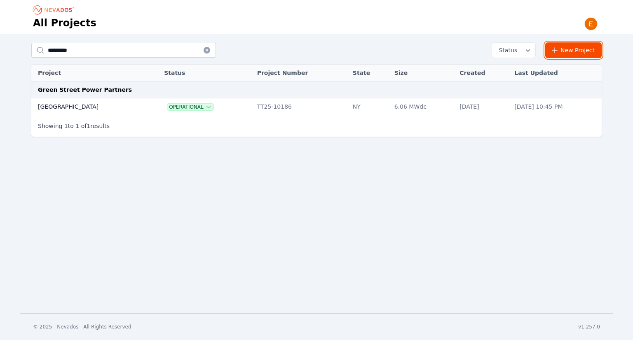 The width and height of the screenshot is (633, 340). What do you see at coordinates (190, 107) in the screenshot?
I see `span: Operational` at bounding box center [190, 107].